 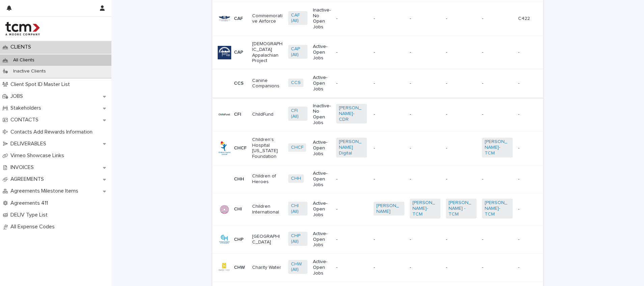 I want to click on p: CCS, so click(x=239, y=84).